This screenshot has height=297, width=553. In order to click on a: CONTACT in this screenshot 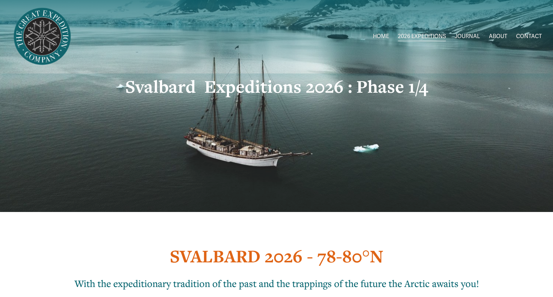, I will do `click(529, 36)`.